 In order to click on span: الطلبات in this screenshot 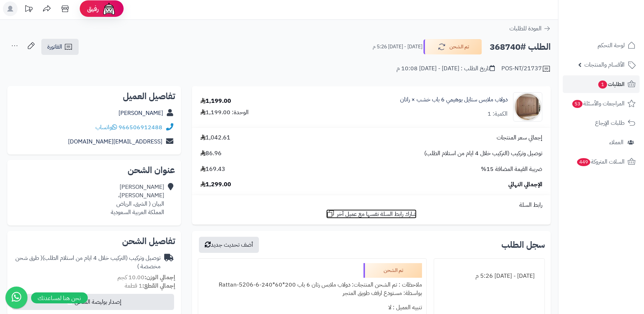, I will do `click(611, 85)`.